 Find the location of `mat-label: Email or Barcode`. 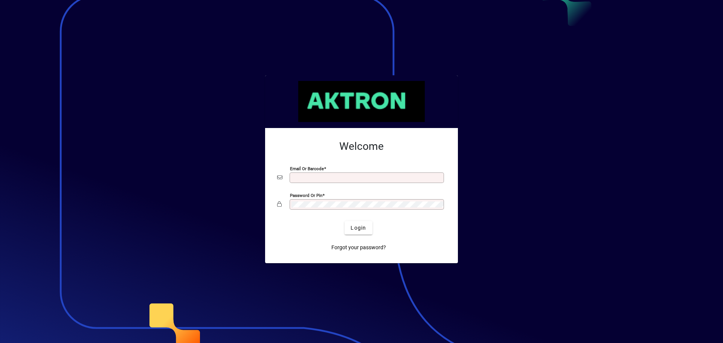

mat-label: Email or Barcode is located at coordinates (307, 169).